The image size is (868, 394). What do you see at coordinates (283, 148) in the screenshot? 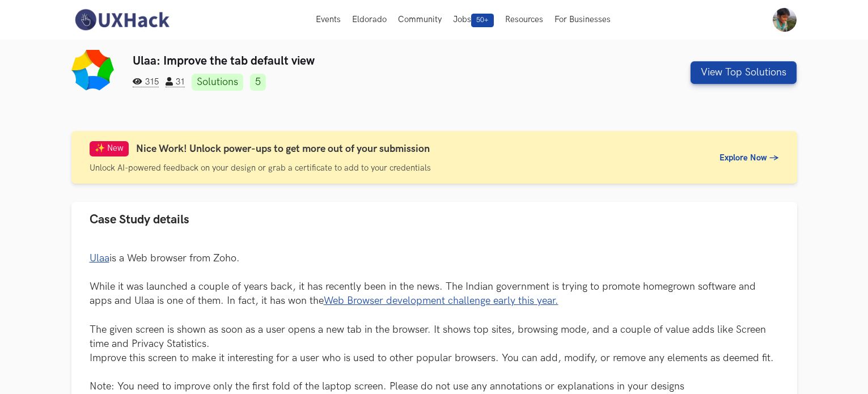
I see `span: Nice Work! Unlock power-ups to get more out of your submission` at bounding box center [283, 148].